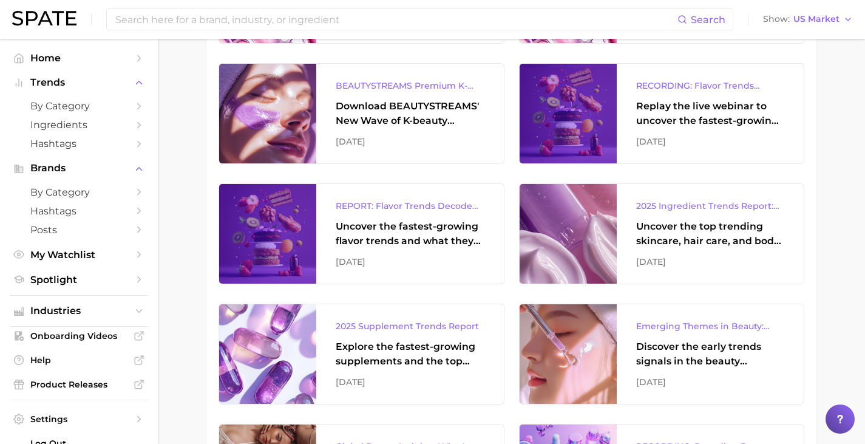 The height and width of the screenshot is (444, 865). What do you see at coordinates (776, 19) in the screenshot?
I see `span: Show` at bounding box center [776, 19].